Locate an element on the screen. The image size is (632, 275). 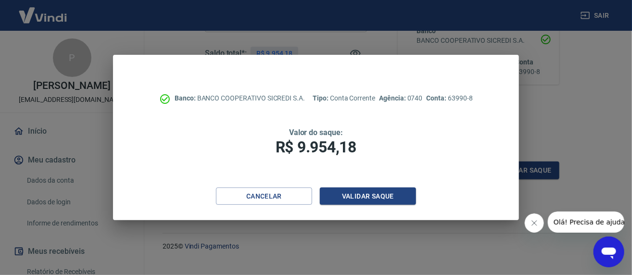
span: Agência: is located at coordinates (393, 98).